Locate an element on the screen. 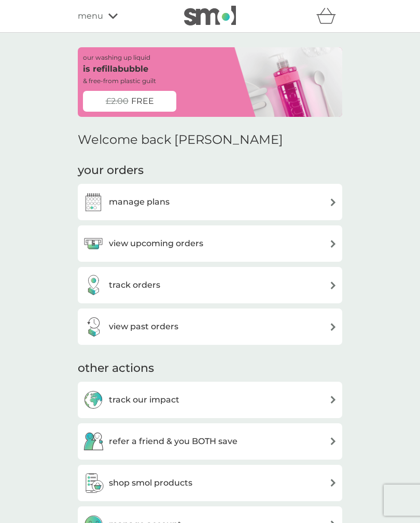  h3: view upcoming orders is located at coordinates (156, 243).